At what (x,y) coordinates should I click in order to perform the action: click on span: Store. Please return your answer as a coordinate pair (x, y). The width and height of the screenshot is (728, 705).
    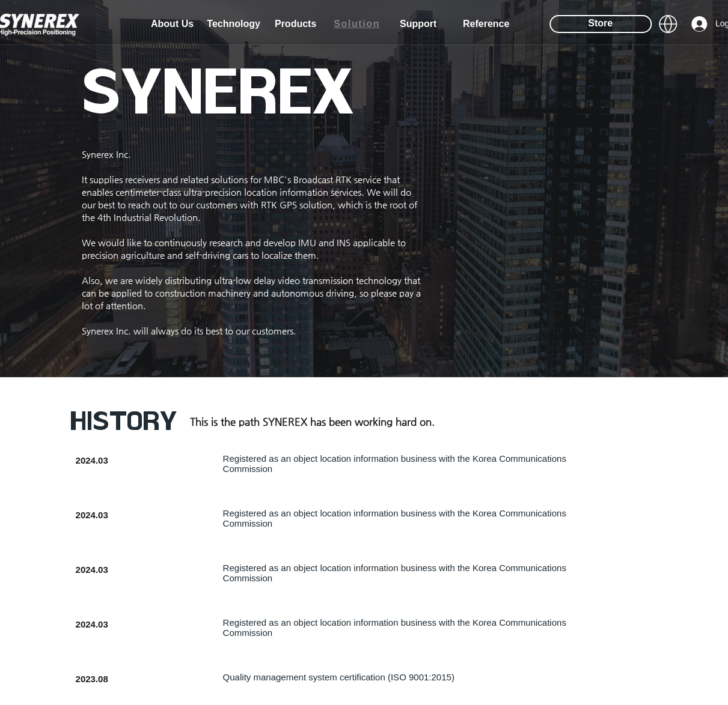
    Looking at the image, I should click on (599, 23).